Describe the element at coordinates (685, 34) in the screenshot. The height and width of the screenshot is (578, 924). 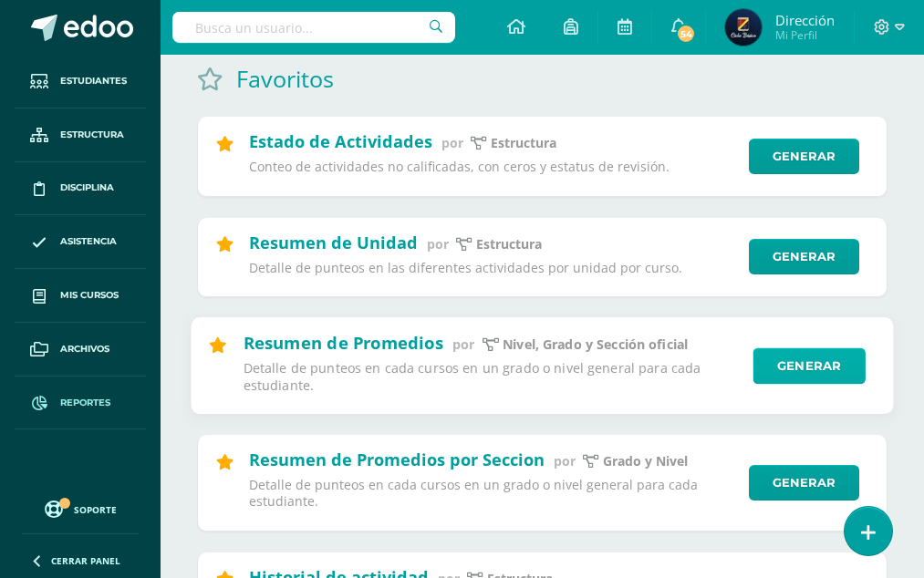
I see `span: 54` at that location.